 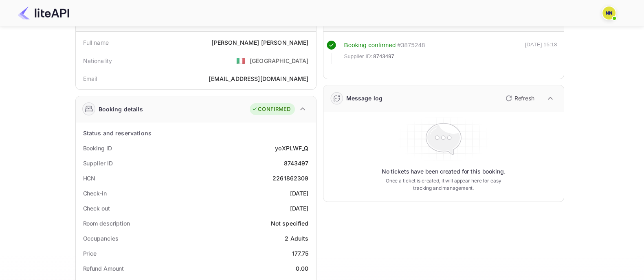 I want to click on div: Nationality, so click(x=97, y=61).